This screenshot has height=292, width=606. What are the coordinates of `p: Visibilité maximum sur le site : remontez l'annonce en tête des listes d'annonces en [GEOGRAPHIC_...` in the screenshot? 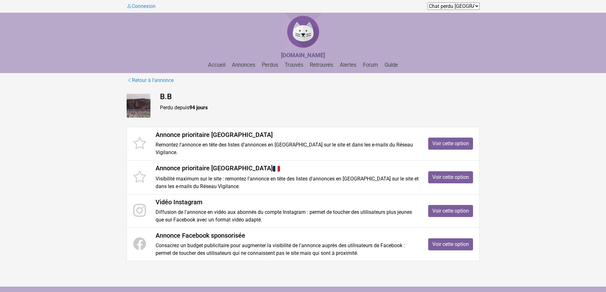 It's located at (287, 183).